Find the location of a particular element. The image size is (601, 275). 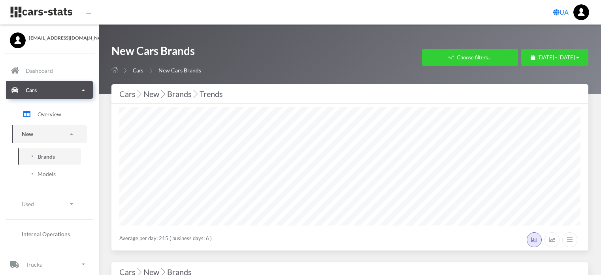

a: Overview is located at coordinates (49, 114).